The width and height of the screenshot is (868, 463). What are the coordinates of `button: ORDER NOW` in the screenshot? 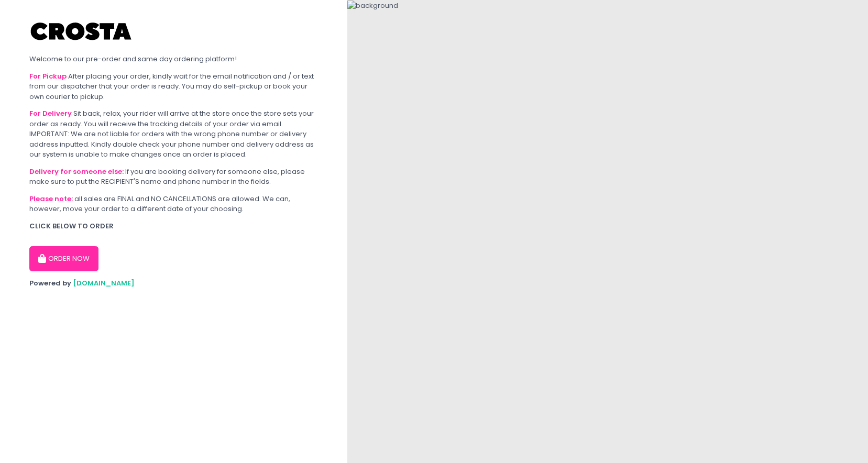 It's located at (64, 259).